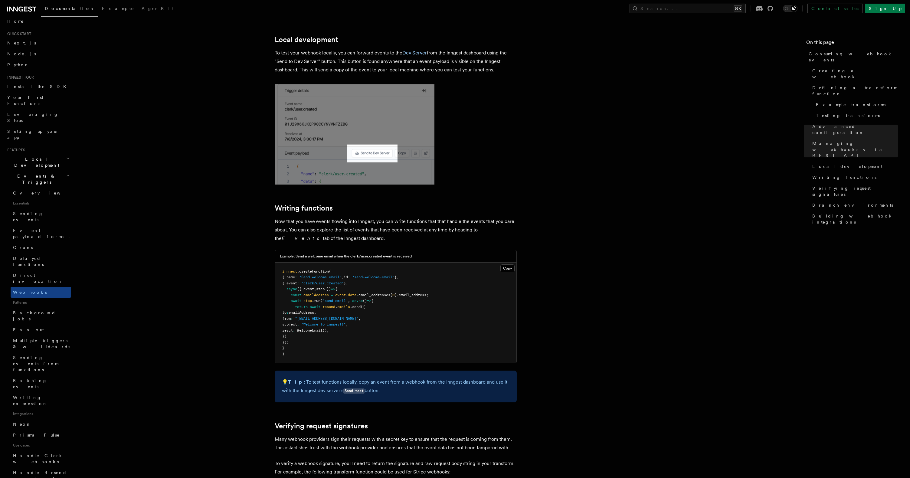 The height and width of the screenshot is (478, 910). What do you see at coordinates (343, 307) in the screenshot?
I see `span: emails` at bounding box center [343, 307].